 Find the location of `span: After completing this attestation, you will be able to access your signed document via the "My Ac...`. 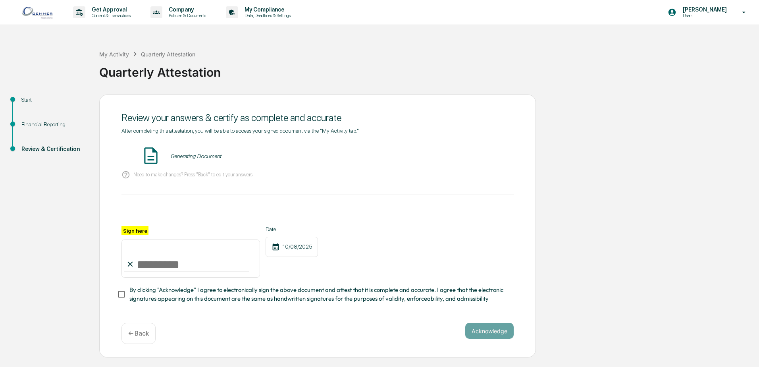

span: After completing this attestation, you will be able to access your signed document via the "My Ac... is located at coordinates (240, 131).